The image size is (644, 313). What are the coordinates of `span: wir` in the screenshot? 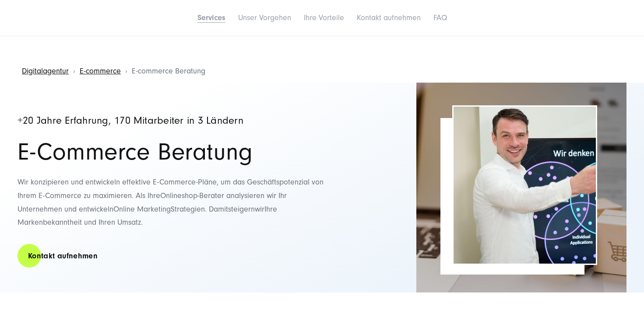 It's located at (260, 209).